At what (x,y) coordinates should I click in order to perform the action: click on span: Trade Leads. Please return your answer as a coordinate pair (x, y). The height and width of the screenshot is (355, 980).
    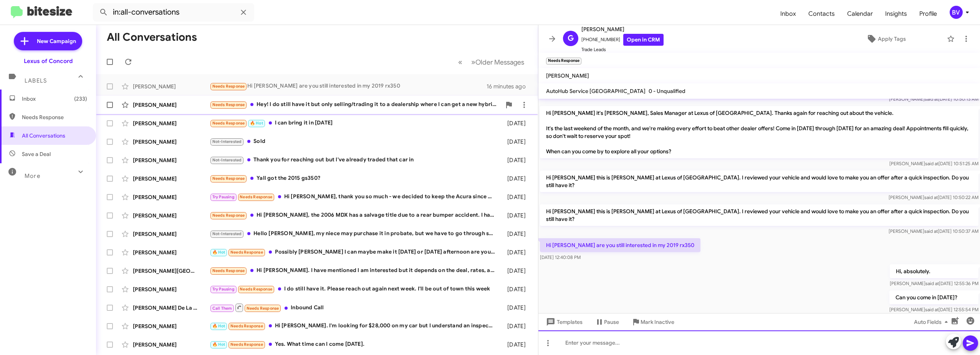
    Looking at the image, I should click on (623, 50).